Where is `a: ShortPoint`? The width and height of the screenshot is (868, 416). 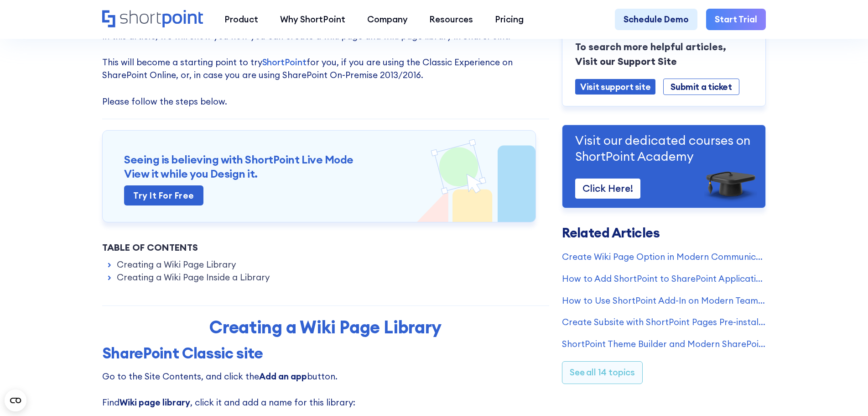
a: ShortPoint is located at coordinates (284, 62).